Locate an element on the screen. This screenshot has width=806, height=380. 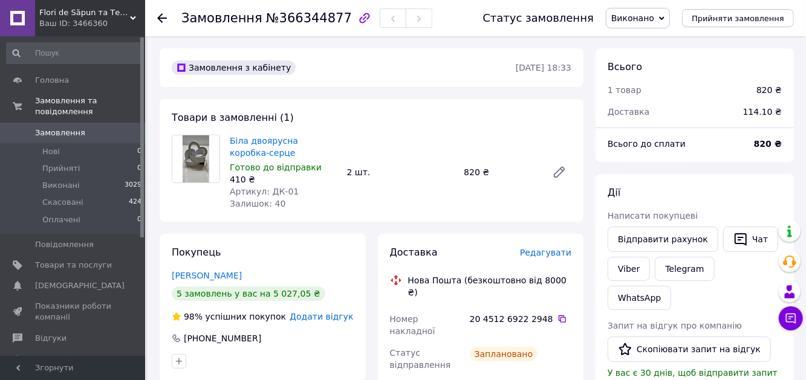
span: Головна is located at coordinates (52, 80).